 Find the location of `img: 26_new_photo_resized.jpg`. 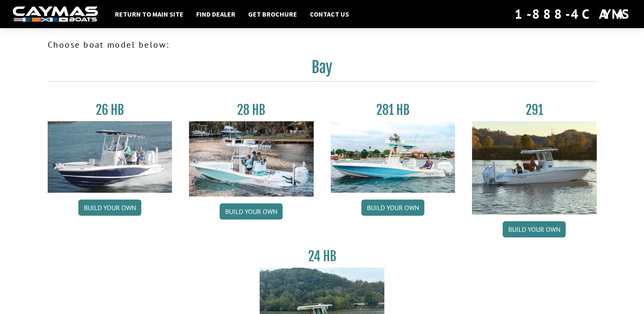

img: 26_new_photo_resized.jpg is located at coordinates (110, 157).